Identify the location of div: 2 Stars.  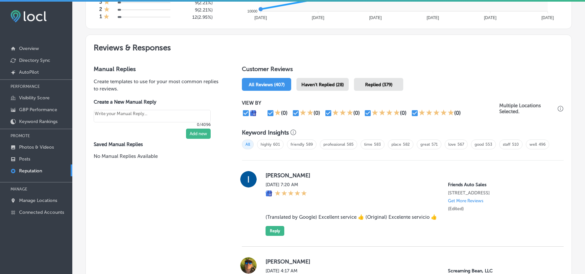
(306, 113).